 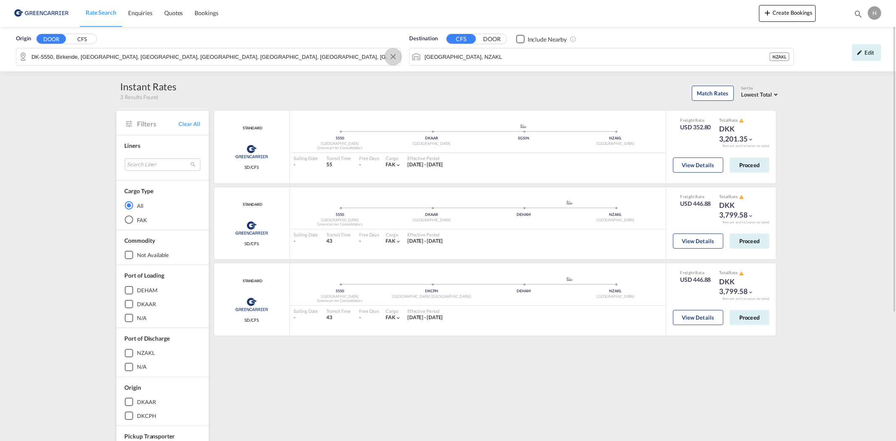 I want to click on md-icon: Unchecked: Ignores neighbouring ports when fetching rates.Checked : Includes neighbouring ports w..., so click(x=573, y=39).